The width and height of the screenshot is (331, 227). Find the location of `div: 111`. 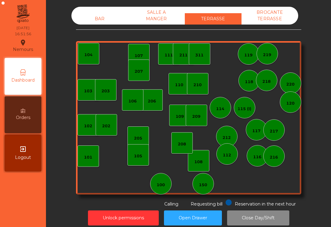

div: 111 is located at coordinates (169, 55).